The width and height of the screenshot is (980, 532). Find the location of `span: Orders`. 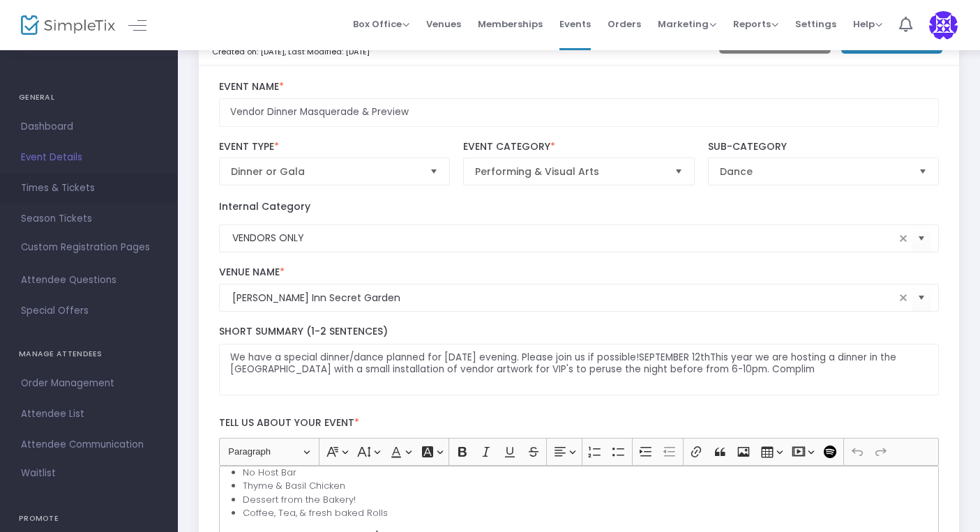

span: Orders is located at coordinates (624, 24).